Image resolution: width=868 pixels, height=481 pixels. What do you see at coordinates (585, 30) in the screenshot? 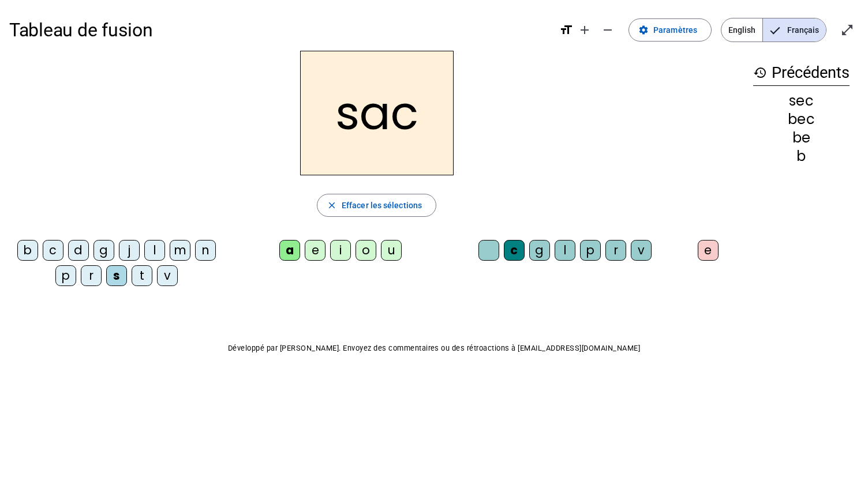
I see `mat-icon: add` at bounding box center [585, 30].